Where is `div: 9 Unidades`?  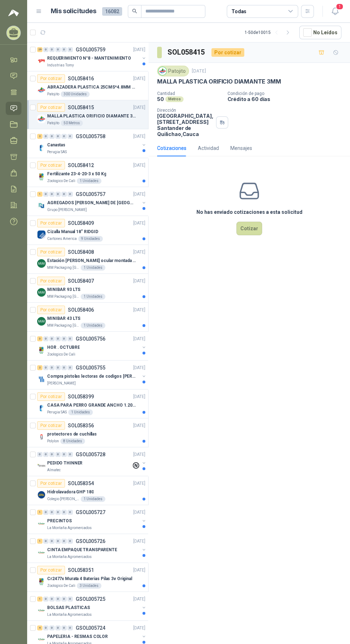 div: 9 Unidades is located at coordinates (91, 239).